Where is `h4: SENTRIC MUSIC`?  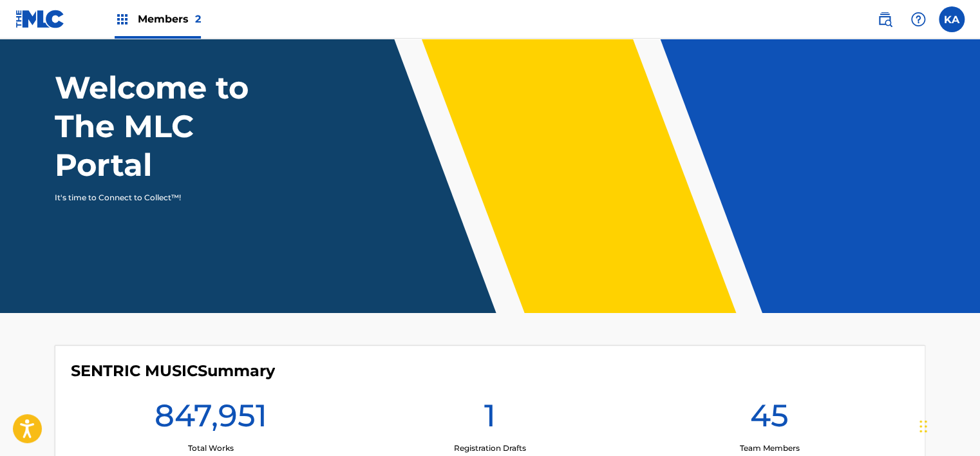
h4: SENTRIC MUSIC is located at coordinates (172, 371).